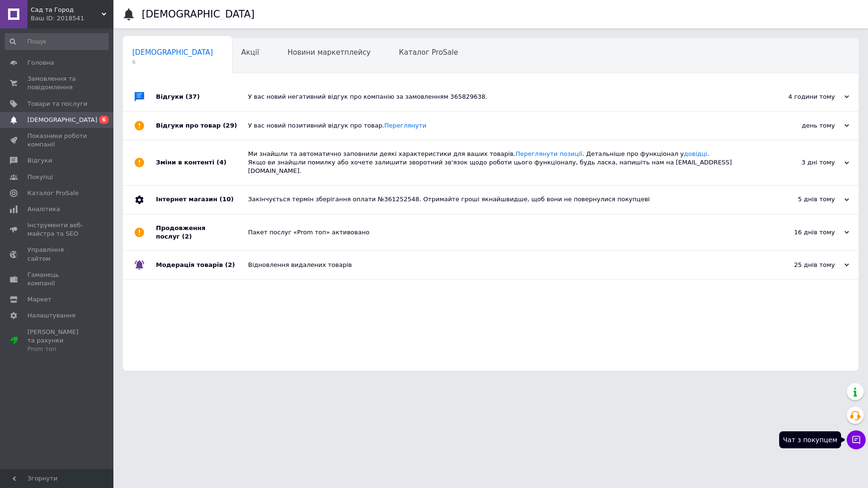 This screenshot has height=488, width=868. I want to click on div: Відгуки про товар, so click(202, 126).